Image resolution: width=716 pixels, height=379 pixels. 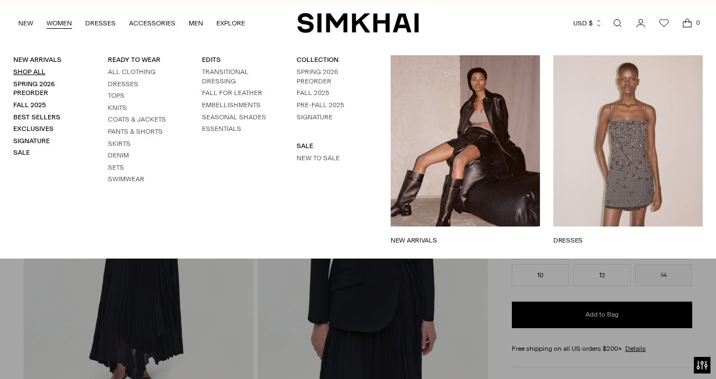 What do you see at coordinates (687, 23) in the screenshot?
I see `a: Open cart modal` at bounding box center [687, 23].